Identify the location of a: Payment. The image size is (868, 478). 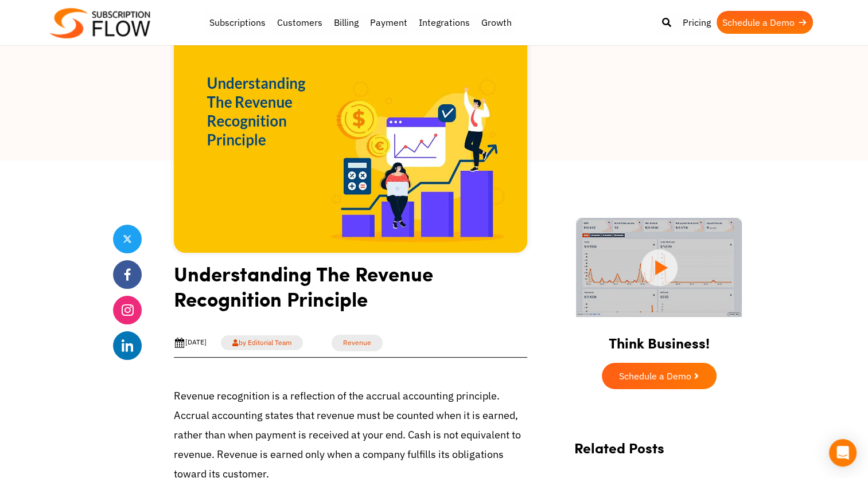
(388, 23).